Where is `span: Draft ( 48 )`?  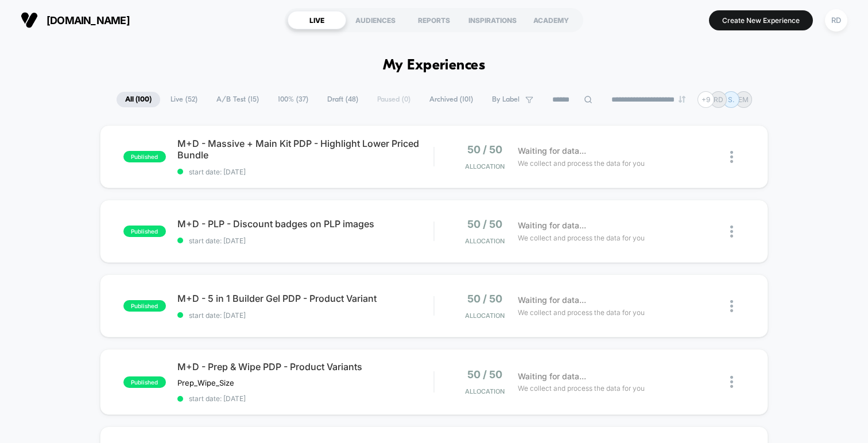 span: Draft ( 48 ) is located at coordinates (343, 99).